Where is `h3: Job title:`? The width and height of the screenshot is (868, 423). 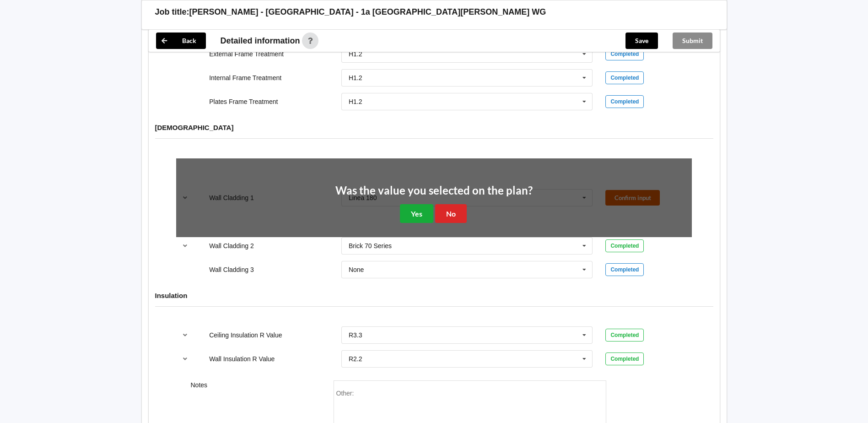
h3: Job title: is located at coordinates (172, 12).